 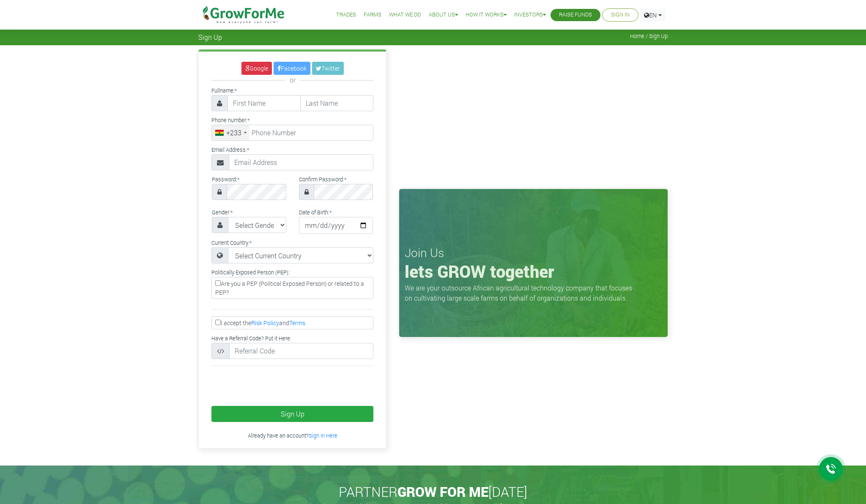 What do you see at coordinates (521, 293) in the screenshot?
I see `p: We are your outsource African agricultural technology company that focuses on cultivating large s...` at bounding box center [521, 293].